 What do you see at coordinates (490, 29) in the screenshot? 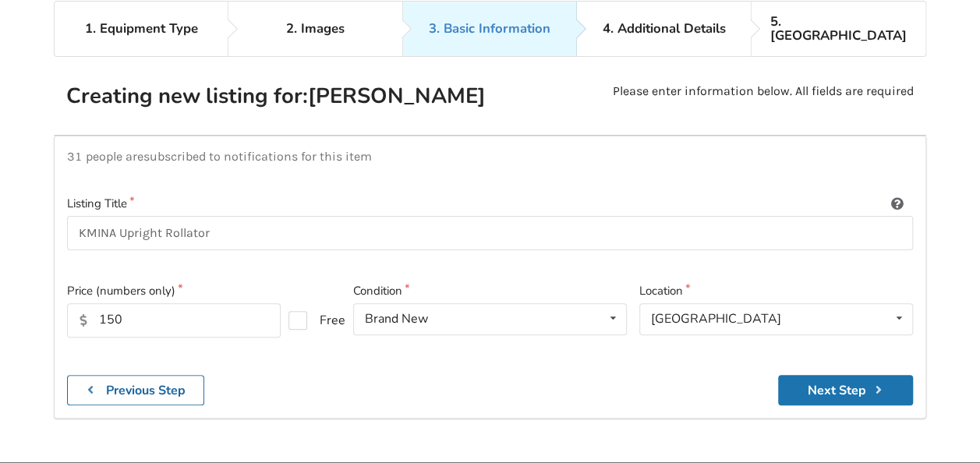
I see `div: 3. Basic Information` at bounding box center [490, 29].